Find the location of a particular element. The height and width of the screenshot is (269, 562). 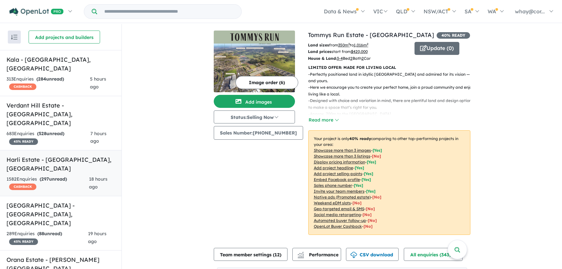

span: 284 is located at coordinates (42, 79).